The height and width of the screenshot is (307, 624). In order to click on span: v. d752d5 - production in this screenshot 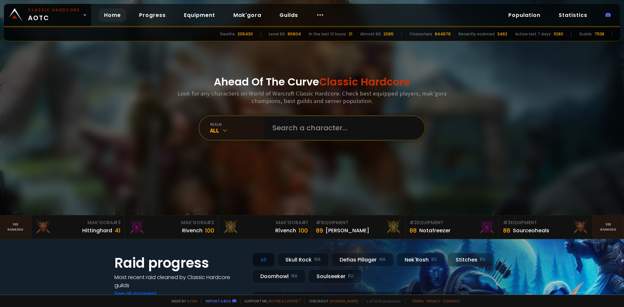, I will do `click(381, 301)`.